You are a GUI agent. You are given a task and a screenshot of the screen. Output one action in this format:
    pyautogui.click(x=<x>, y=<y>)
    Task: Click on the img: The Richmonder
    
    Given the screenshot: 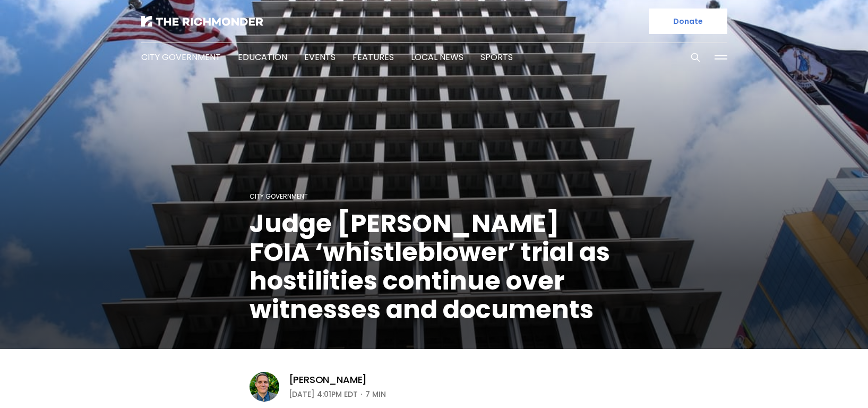 What is the action you would take?
    pyautogui.click(x=202, y=21)
    